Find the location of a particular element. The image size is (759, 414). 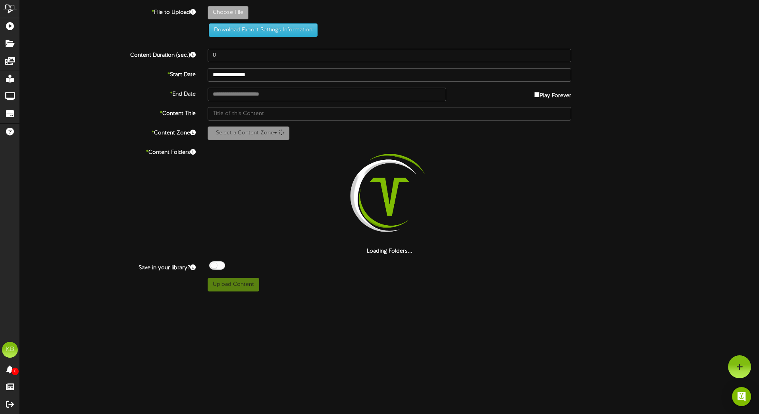

label: Content Folders is located at coordinates (108, 151).